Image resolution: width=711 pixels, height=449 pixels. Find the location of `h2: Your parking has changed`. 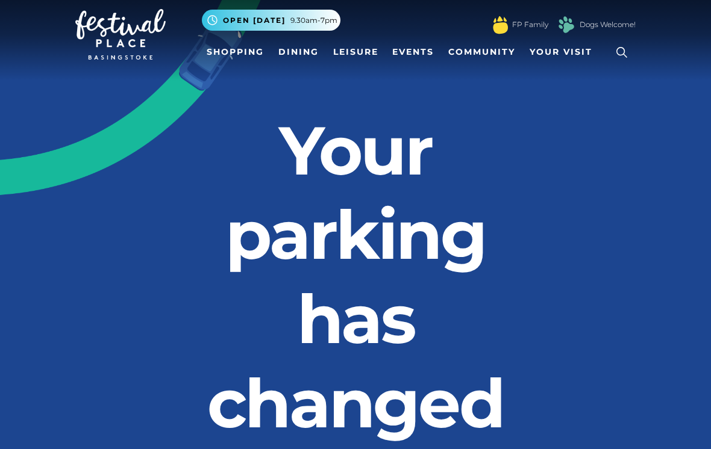

h2: Your parking has changed is located at coordinates (355, 277).